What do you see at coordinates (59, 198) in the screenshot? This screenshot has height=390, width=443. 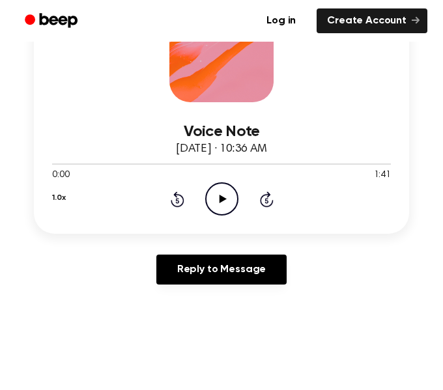 I see `button: 1.0x` at bounding box center [59, 198].